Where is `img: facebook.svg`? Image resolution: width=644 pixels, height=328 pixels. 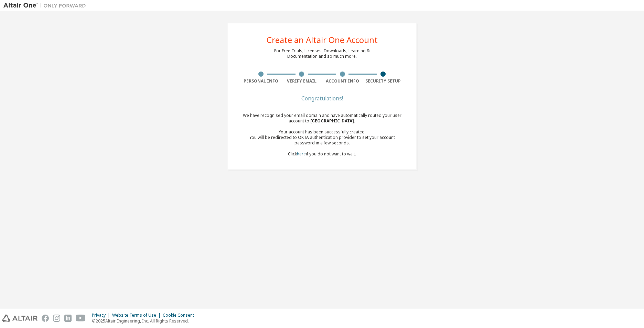
img: facebook.svg is located at coordinates (45, 317).